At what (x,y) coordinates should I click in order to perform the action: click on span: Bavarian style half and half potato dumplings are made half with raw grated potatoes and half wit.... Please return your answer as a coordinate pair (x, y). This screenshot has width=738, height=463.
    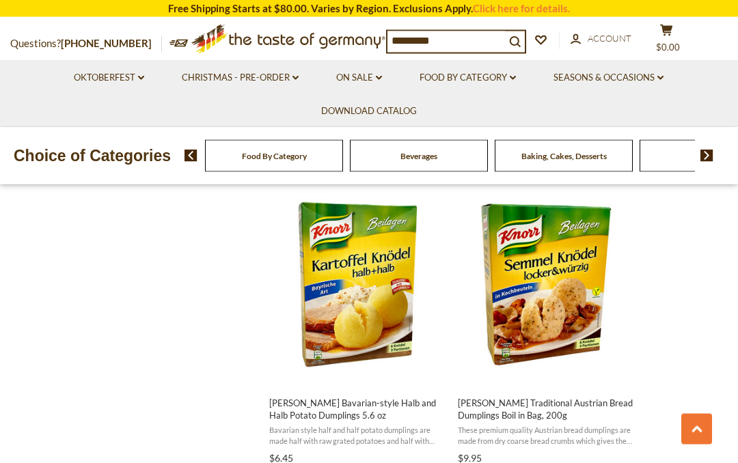
    Looking at the image, I should click on (357, 436).